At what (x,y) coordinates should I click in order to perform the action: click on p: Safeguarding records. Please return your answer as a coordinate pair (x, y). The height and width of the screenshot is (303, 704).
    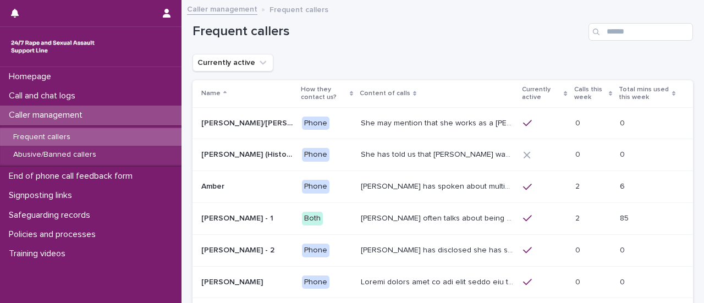
    Looking at the image, I should click on (52, 215).